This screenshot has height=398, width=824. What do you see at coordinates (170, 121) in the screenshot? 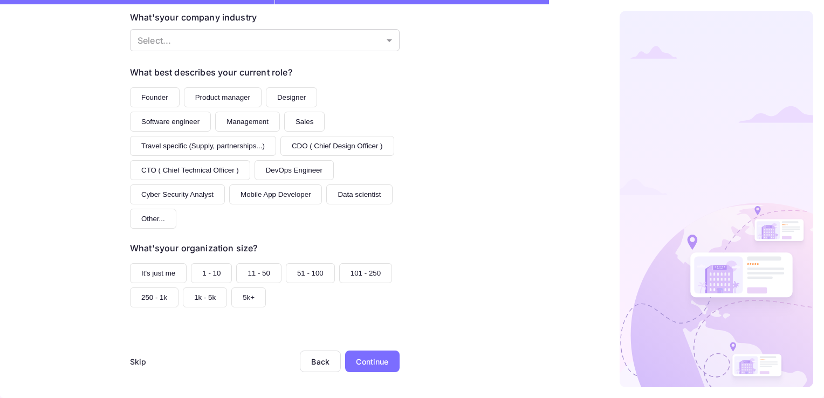
I see `button: Software engineer` at bounding box center [170, 121].